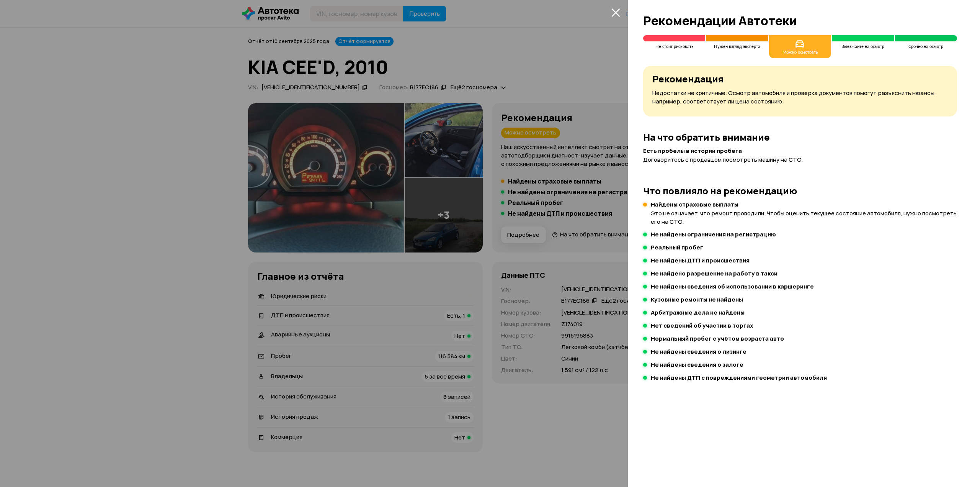  I want to click on button: закрыть, so click(616, 12).